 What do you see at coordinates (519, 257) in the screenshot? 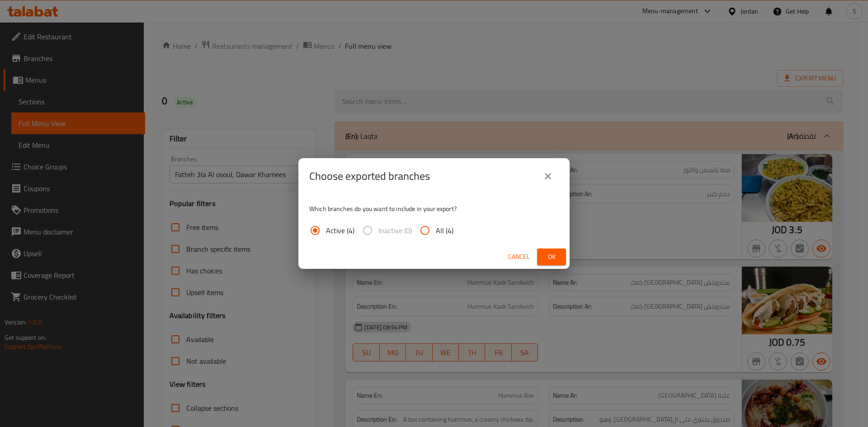
I see `span: Cancel` at bounding box center [519, 257].